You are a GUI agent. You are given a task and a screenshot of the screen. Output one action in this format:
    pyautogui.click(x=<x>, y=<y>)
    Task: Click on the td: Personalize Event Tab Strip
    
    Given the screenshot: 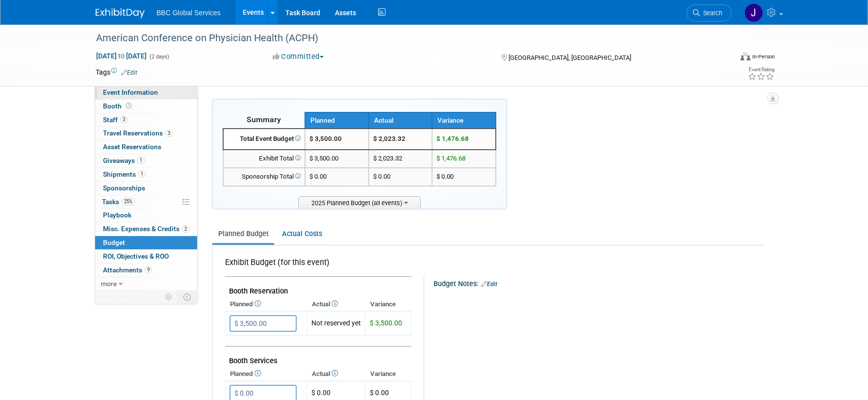 What is the action you would take?
    pyautogui.click(x=169, y=297)
    